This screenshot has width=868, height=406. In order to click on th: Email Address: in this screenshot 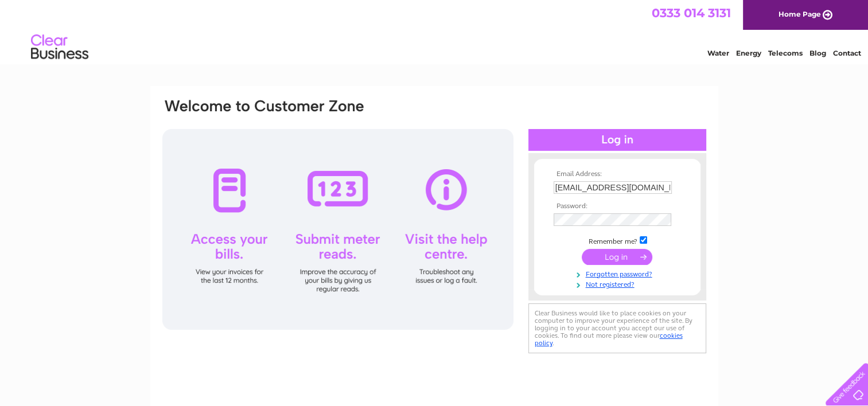, I will do `click(617, 174)`.